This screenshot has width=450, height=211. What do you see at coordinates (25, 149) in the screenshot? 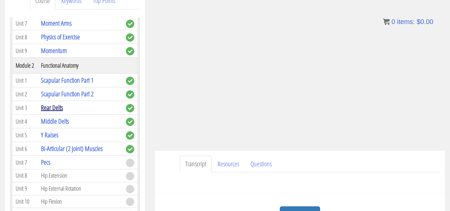
I see `td: Unit 6` at bounding box center [25, 149].